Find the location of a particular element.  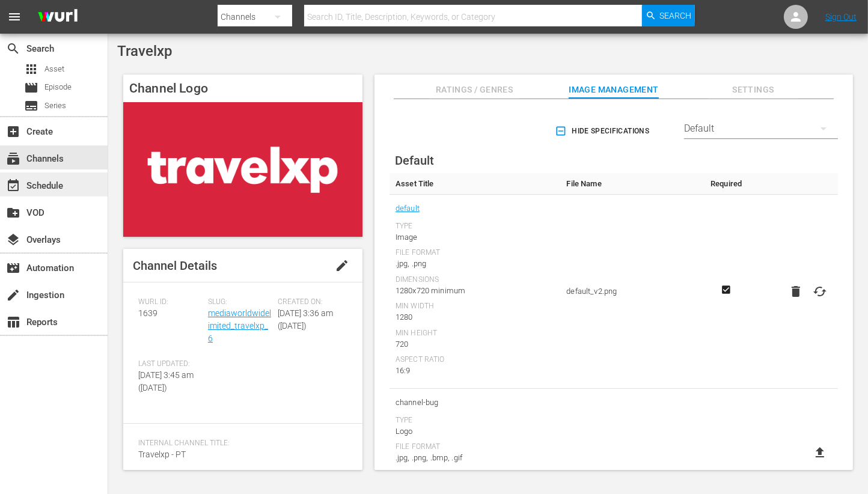

span: Image Management is located at coordinates (614, 90).